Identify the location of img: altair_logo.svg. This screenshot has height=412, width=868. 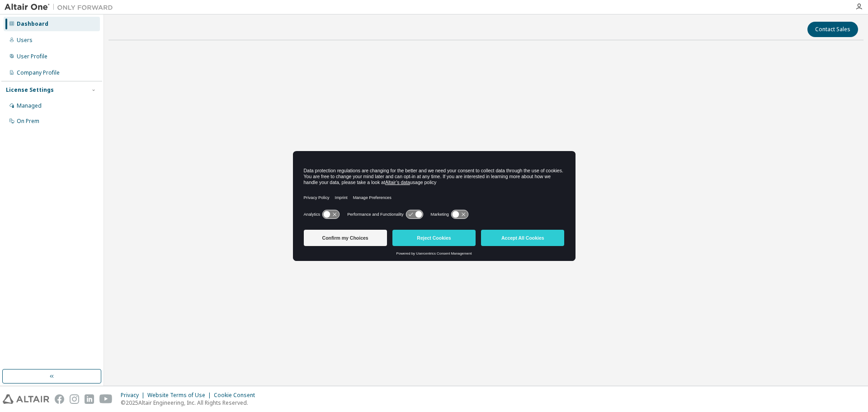
(26, 398).